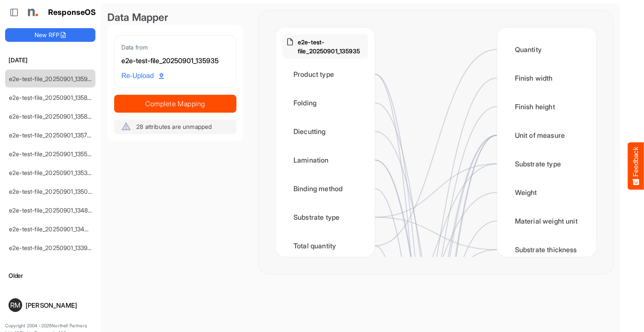 This screenshot has width=644, height=332. What do you see at coordinates (325, 131) in the screenshot?
I see `div: Diecutting` at bounding box center [325, 131].